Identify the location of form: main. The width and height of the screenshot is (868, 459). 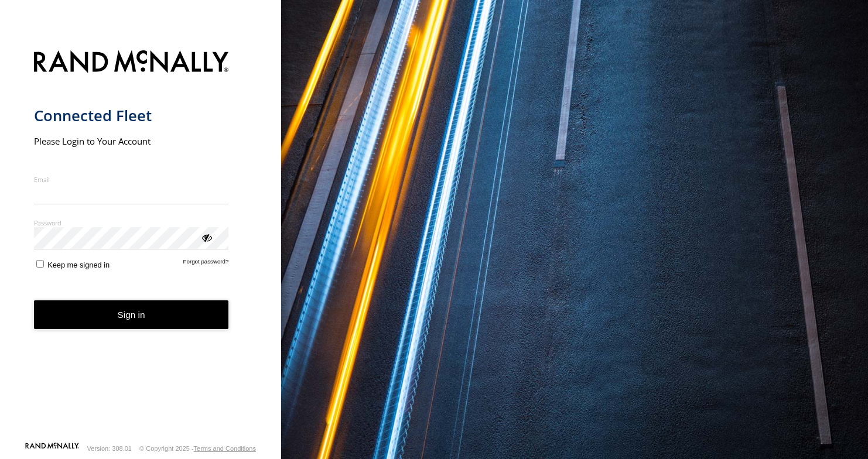
(140, 242).